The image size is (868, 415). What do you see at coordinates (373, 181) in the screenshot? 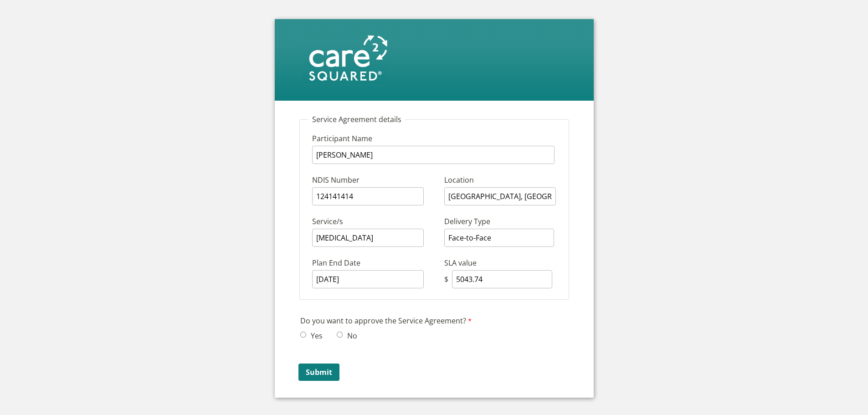
I see `label: NDIS Number` at bounding box center [373, 181].